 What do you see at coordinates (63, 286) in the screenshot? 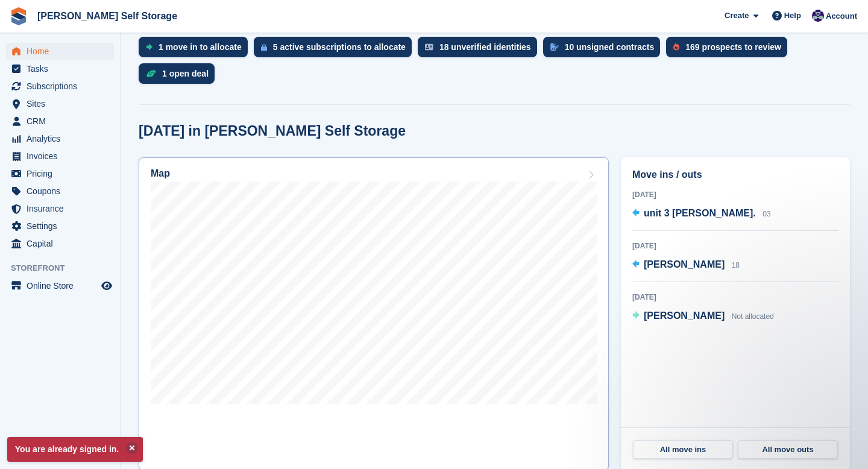
I see `span: Online Store` at bounding box center [63, 286].